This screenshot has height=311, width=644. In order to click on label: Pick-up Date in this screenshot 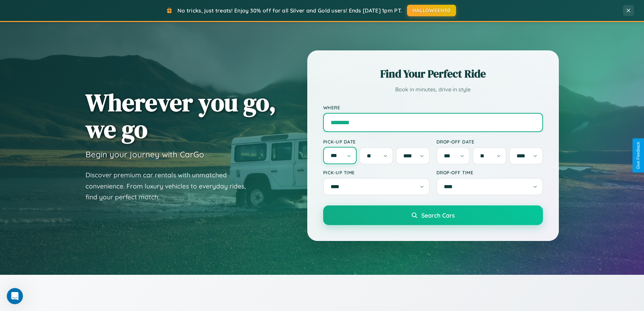, I will do `click(376, 142)`.